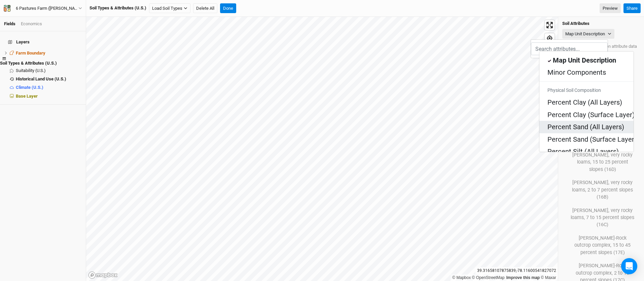 Image resolution: width=644 pixels, height=281 pixels. Describe the element at coordinates (47, 9) in the screenshot. I see `div: 6 Pastures Farm (Paul)` at that location.